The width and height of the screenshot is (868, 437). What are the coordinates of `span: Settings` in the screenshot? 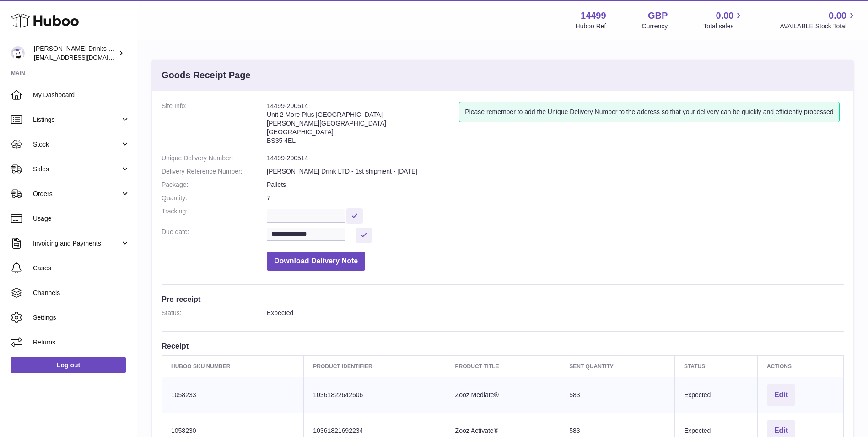 It's located at (81, 317).